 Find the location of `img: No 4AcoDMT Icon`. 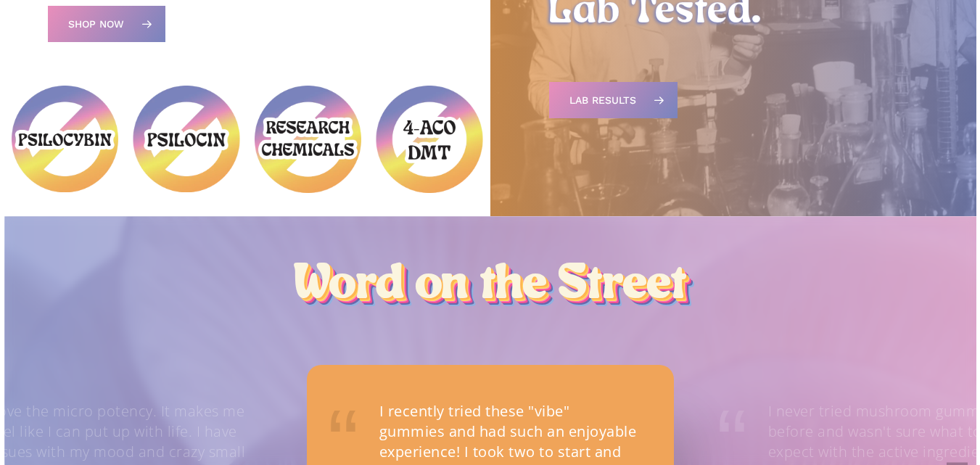

img: No 4AcoDMT Icon is located at coordinates (429, 139).